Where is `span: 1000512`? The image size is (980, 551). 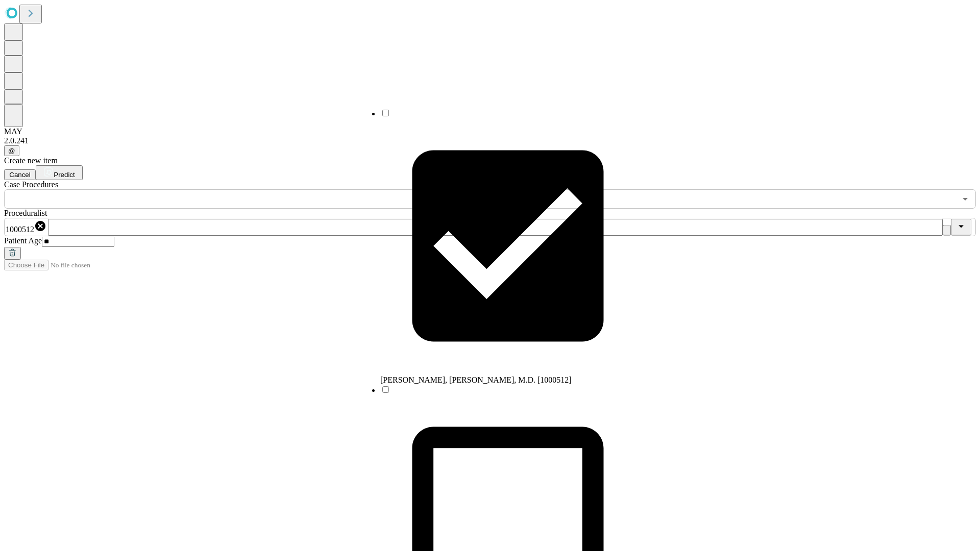 span: 1000512 is located at coordinates (20, 229).